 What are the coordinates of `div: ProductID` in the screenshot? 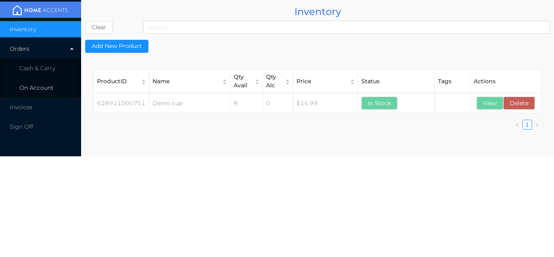 It's located at (117, 81).